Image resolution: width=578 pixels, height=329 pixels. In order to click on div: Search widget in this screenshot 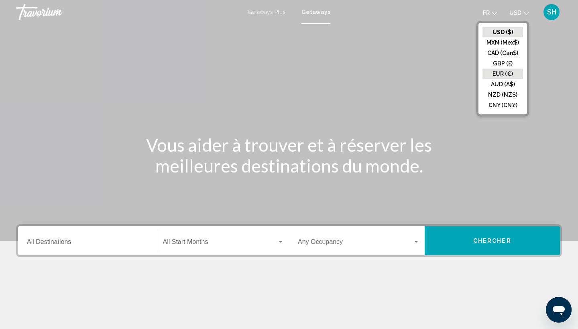, I will do `click(289, 241)`.